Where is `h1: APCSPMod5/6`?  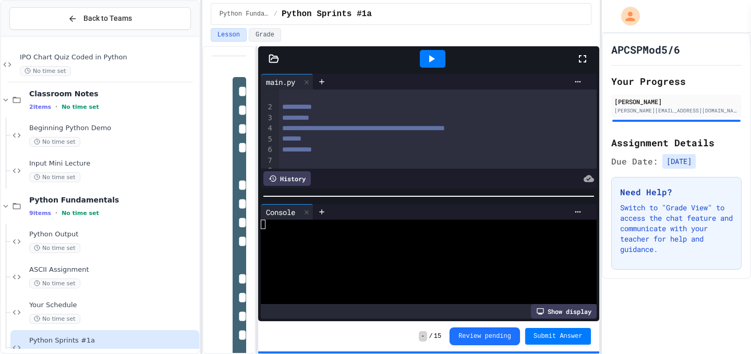
h1: APCSPMod5/6 is located at coordinates (645, 50).